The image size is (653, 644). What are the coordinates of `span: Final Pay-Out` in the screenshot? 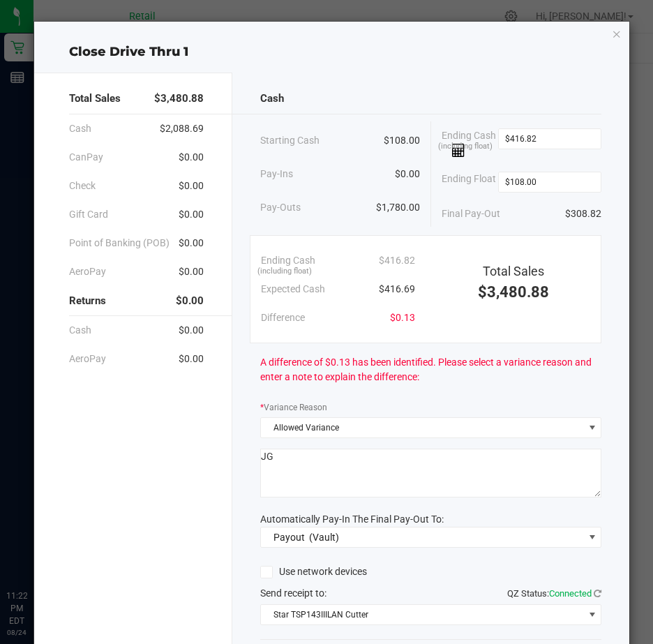 It's located at (470, 213).